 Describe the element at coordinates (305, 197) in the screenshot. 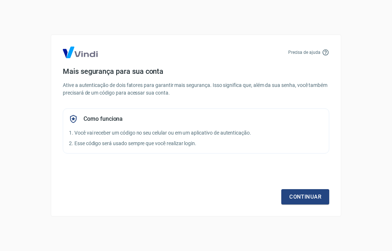

I see `a: Continuar` at that location.